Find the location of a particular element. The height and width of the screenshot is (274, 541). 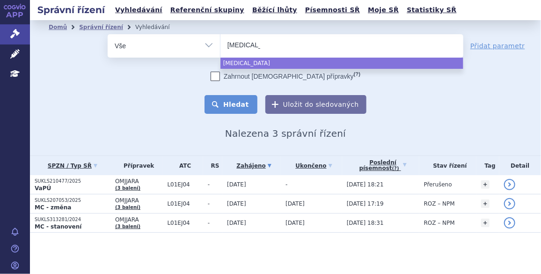

a: Poslednípísemnost(?) is located at coordinates (383, 165).